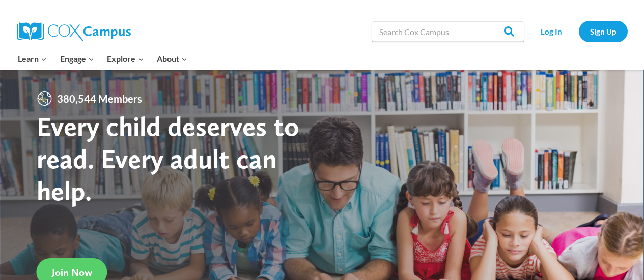 Image resolution: width=644 pixels, height=280 pixels. I want to click on img: Cox Campus, so click(74, 31).